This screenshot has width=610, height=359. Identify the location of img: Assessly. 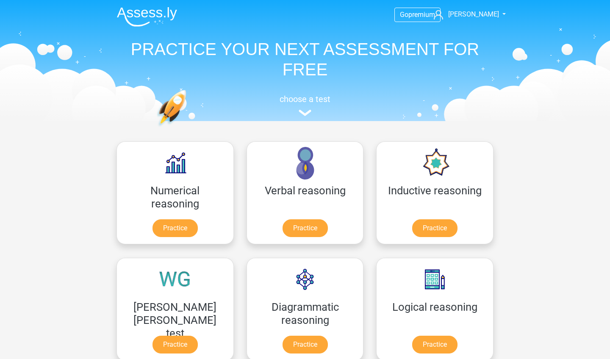
(147, 17).